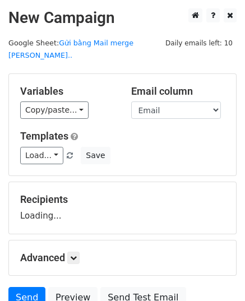  Describe the element at coordinates (41, 155) in the screenshot. I see `a: Load...` at that location.